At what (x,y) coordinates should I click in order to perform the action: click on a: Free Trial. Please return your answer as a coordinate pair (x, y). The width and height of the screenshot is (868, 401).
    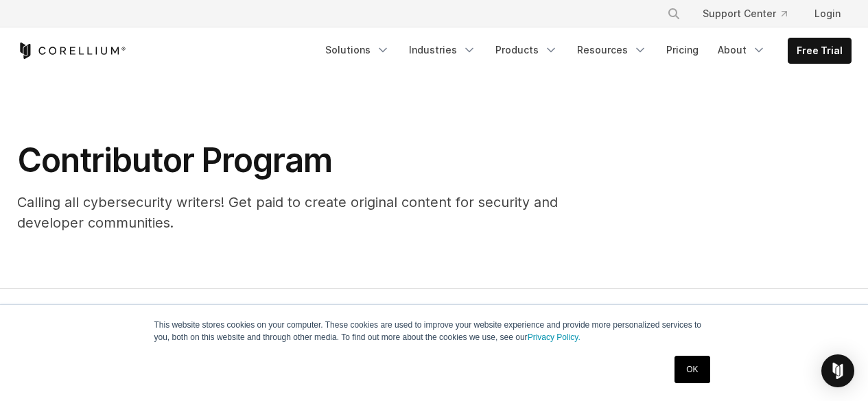
    Looking at the image, I should click on (819, 50).